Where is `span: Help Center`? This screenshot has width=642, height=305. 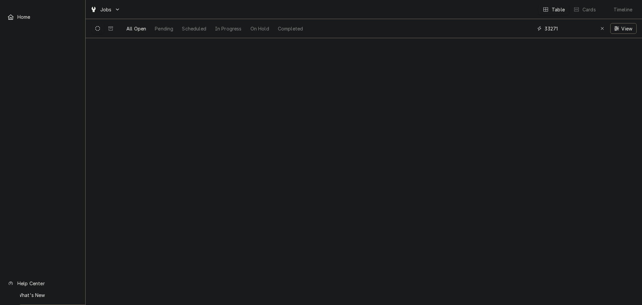 span: Help Center is located at coordinates (47, 283).